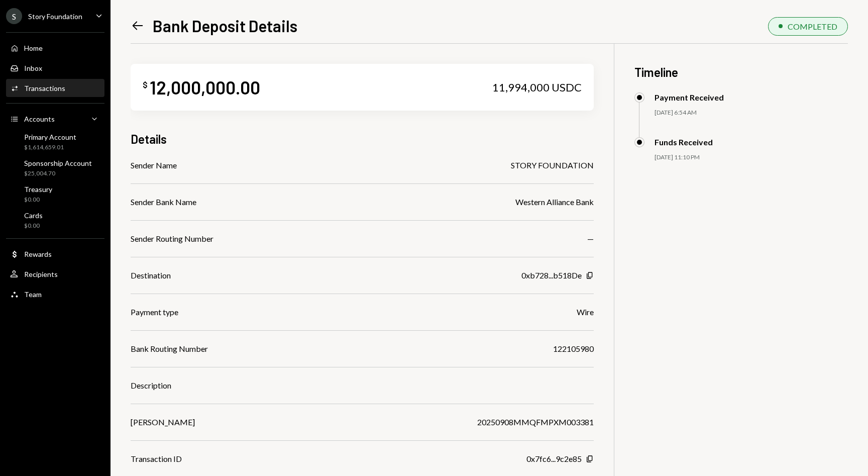 The height and width of the screenshot is (476, 868). What do you see at coordinates (164, 202) in the screenshot?
I see `div: Sender Bank Name` at bounding box center [164, 202].